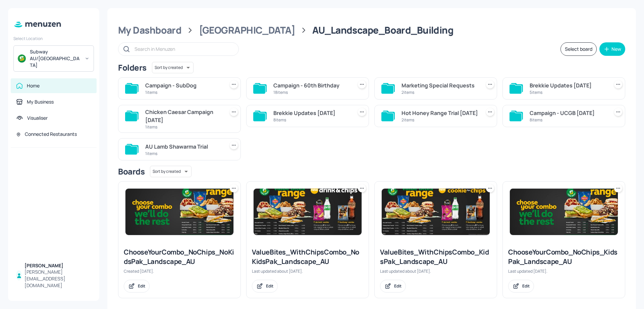 The image size is (644, 309). What do you see at coordinates (37, 118) in the screenshot?
I see `div: Visualiser` at bounding box center [37, 118].